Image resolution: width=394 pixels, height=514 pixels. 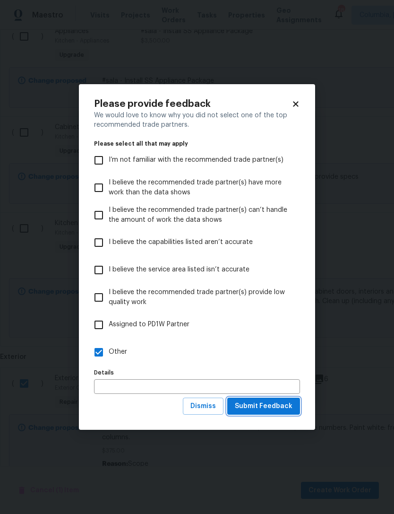 What do you see at coordinates (197, 120) in the screenshot?
I see `div: We would love to know why you did not select one of the top recommended trade partners.` at bounding box center [197, 120].